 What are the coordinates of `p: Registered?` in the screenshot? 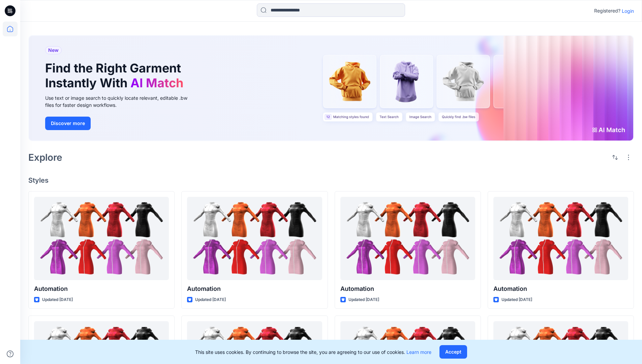 It's located at (607, 11).